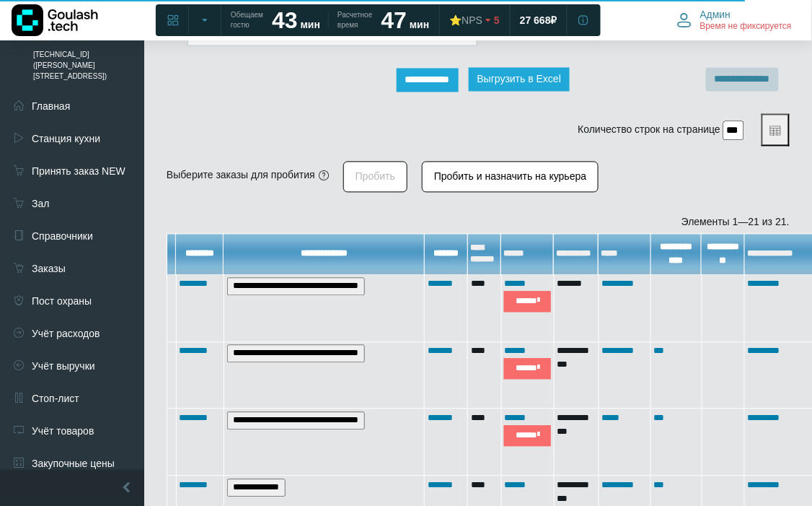  I want to click on button: Админ Время не фиксируется, so click(734, 20).